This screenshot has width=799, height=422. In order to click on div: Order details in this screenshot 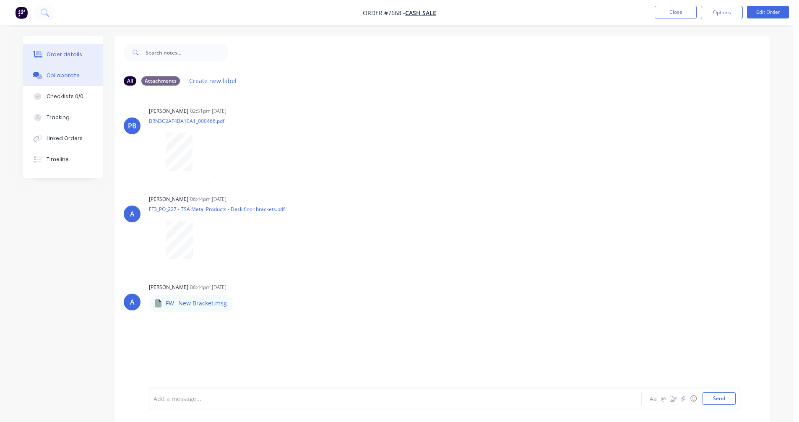, I will do `click(64, 55)`.